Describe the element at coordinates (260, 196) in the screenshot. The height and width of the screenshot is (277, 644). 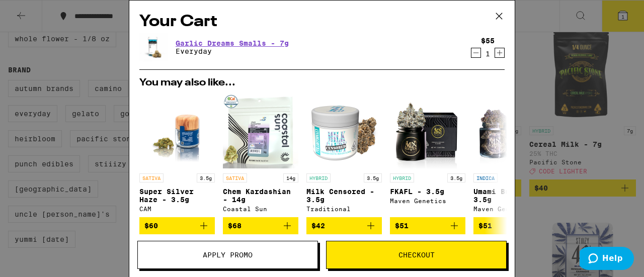
I see `p: Chem Kardashian - 14g` at that location.